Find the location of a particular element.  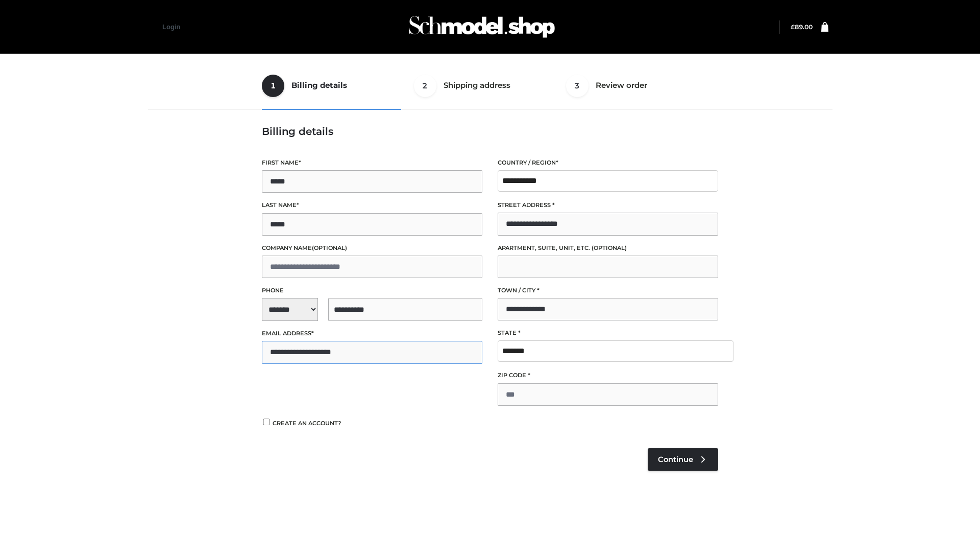

input: Create an account? is located at coordinates (266, 422).